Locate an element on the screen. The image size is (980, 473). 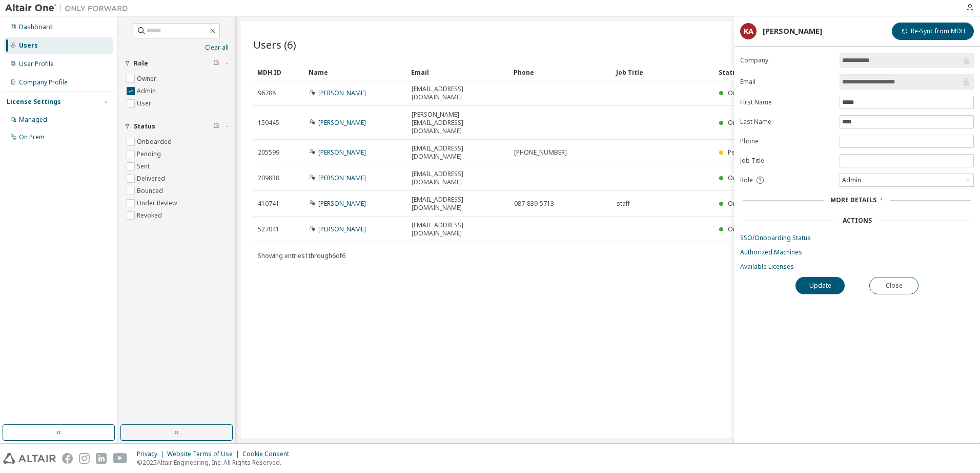
span: Pending is located at coordinates (740, 152).